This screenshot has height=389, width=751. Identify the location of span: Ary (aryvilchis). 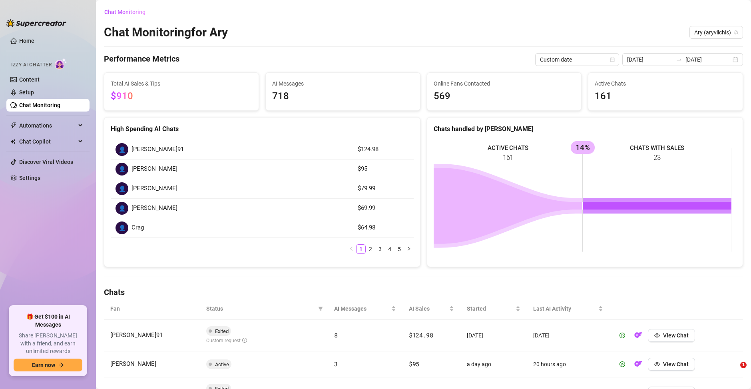
(717, 32).